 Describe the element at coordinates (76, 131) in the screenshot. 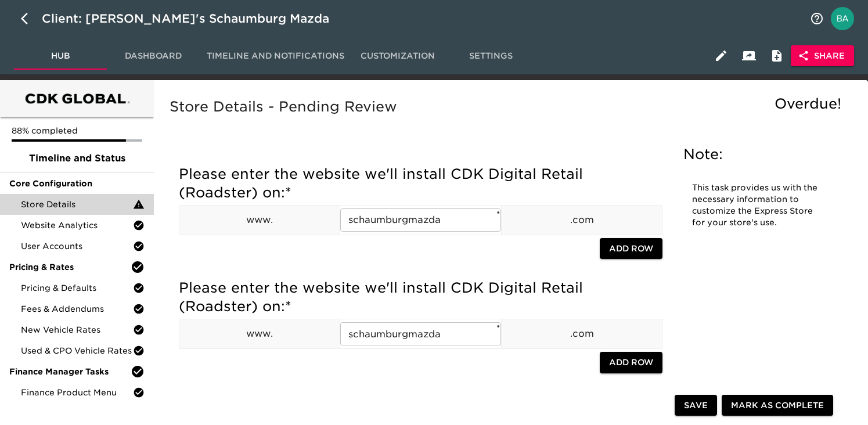

I see `p: 88% completed` at that location.